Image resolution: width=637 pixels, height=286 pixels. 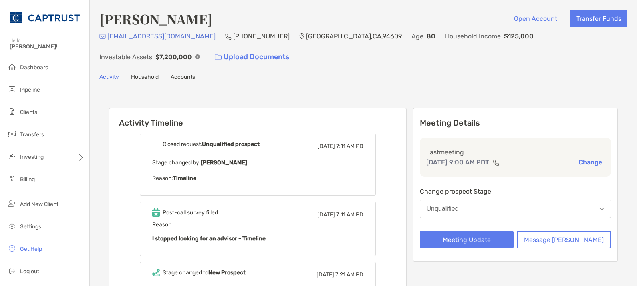 I want to click on b: Timeline, so click(x=185, y=178).